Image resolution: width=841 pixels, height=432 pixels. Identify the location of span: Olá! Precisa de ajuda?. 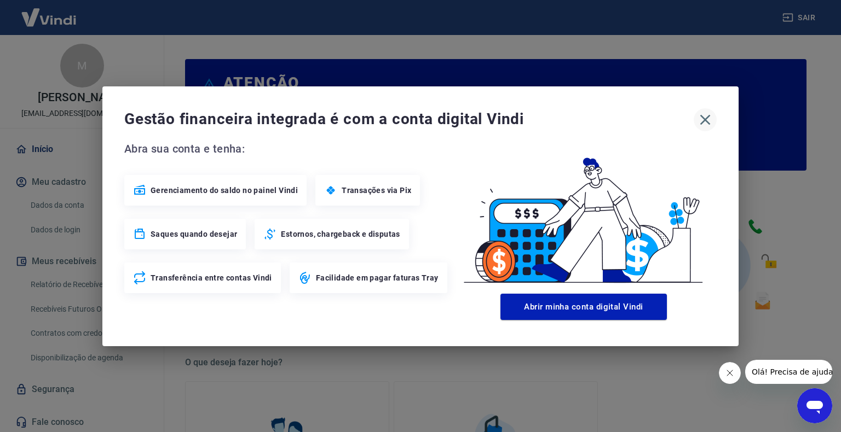
(49, 12).